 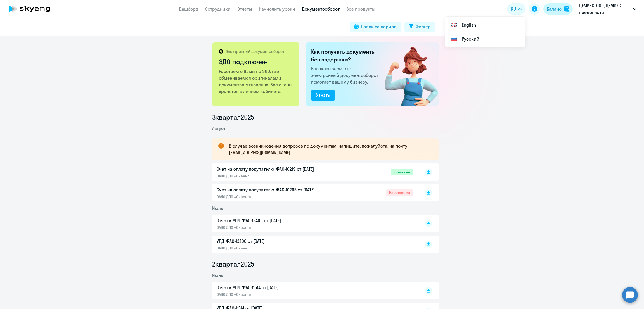 What do you see at coordinates (323, 95) in the screenshot?
I see `div: Узнать` at bounding box center [323, 95].